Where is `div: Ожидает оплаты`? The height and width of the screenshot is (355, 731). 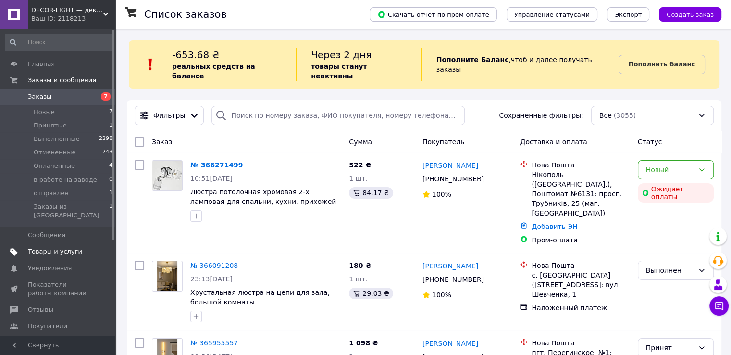
div: Ожидает оплаты is located at coordinates (676, 193).